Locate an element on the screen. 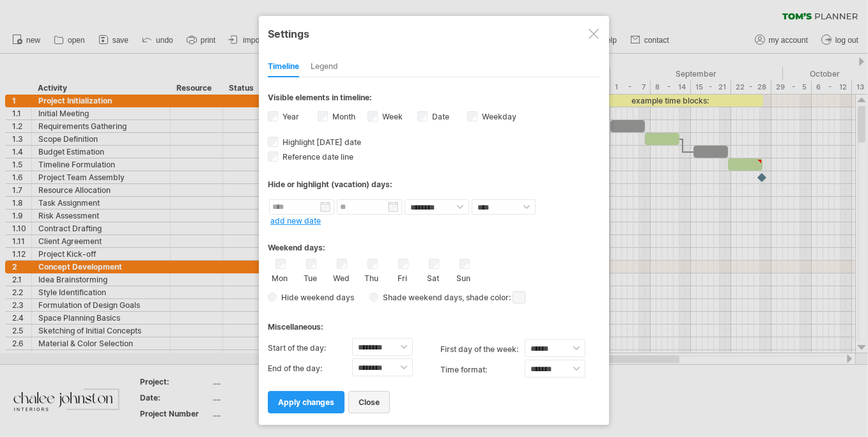 Image resolution: width=868 pixels, height=437 pixels. span: Shade weekend days is located at coordinates (420, 297).